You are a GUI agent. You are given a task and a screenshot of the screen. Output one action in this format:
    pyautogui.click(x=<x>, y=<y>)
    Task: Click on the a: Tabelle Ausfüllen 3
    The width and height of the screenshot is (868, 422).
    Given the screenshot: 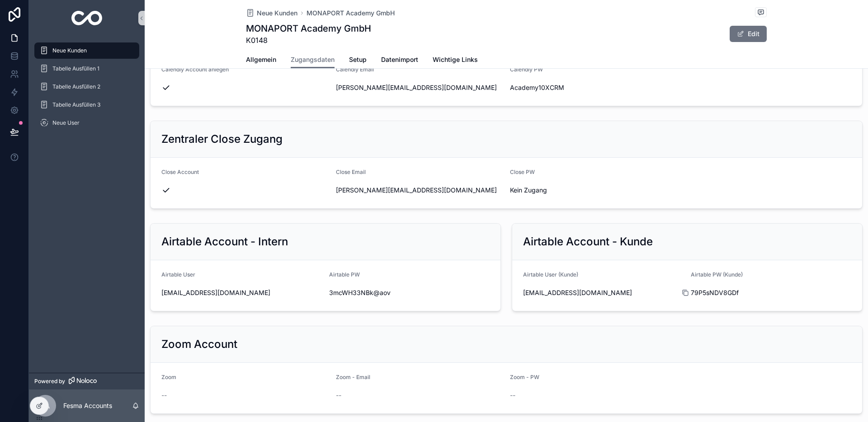 What is the action you would take?
    pyautogui.click(x=87, y=105)
    